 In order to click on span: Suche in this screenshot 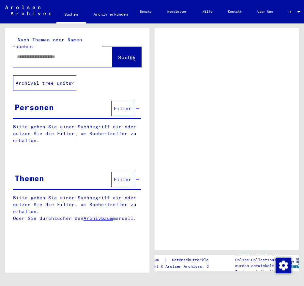, I will do `click(126, 57)`.